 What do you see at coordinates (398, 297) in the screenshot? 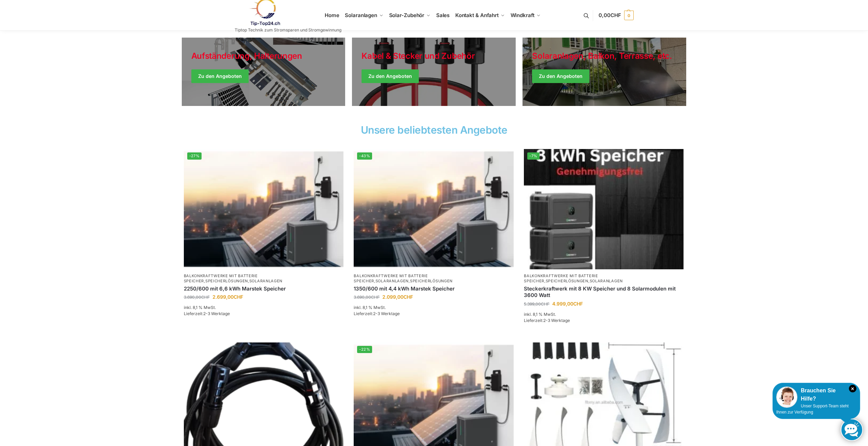
I see `bdi: 2.099,00` at bounding box center [398, 297].